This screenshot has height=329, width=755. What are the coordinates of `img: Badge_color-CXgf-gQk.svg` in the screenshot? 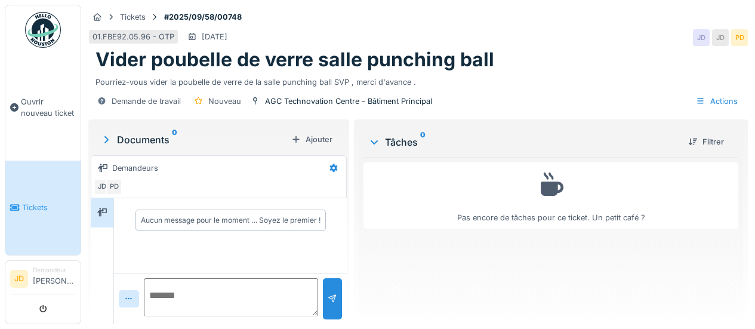 It's located at (43, 30).